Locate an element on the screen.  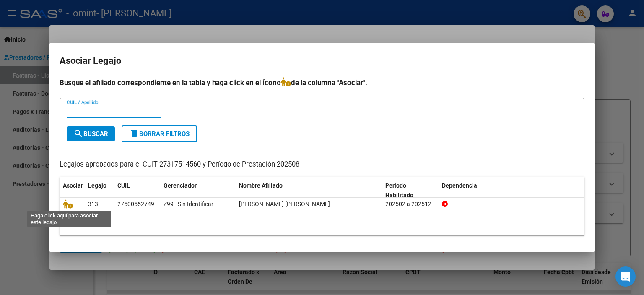
span: Z99 - Sin Identificar is located at coordinates (188, 204).